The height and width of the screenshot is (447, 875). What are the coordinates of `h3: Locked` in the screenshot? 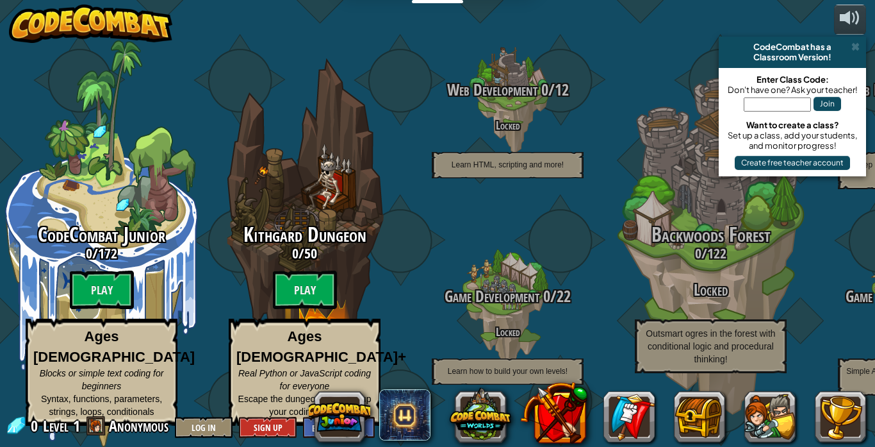 It's located at (711, 290).